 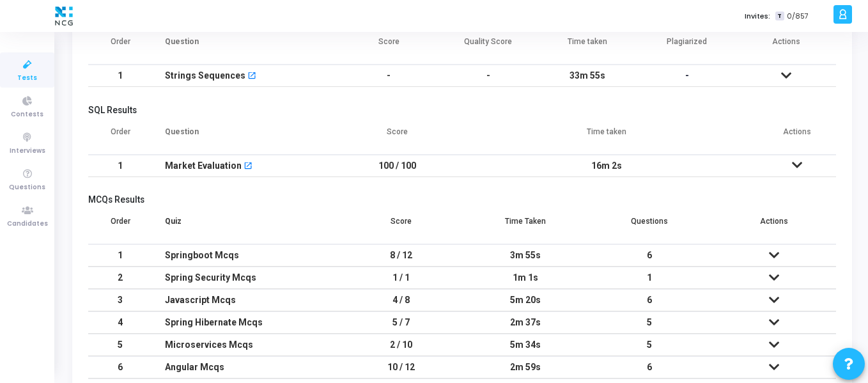 What do you see at coordinates (526, 227) in the screenshot?
I see `th: Time Taken` at bounding box center [526, 227].